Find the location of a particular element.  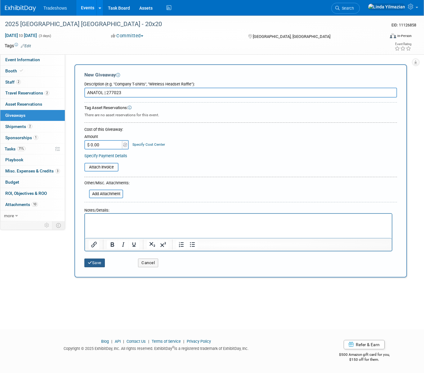

div: $500 Amazon gift card for you, is located at coordinates (365, 355).